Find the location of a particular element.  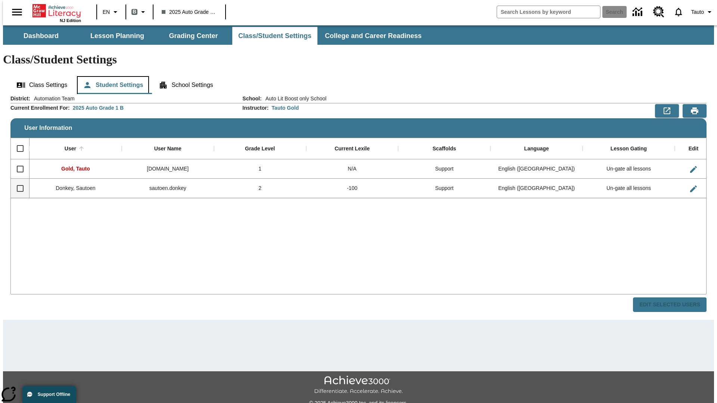

span: Support Offline is located at coordinates (54, 395).